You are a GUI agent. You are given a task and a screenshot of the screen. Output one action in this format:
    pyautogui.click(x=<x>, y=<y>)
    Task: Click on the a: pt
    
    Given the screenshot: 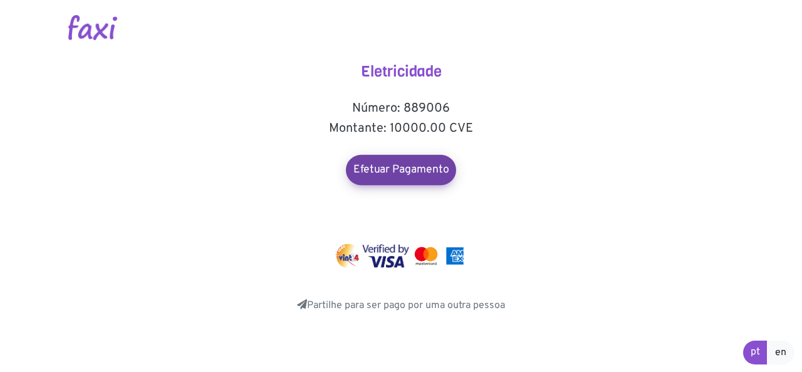 What is the action you would take?
    pyautogui.click(x=755, y=352)
    